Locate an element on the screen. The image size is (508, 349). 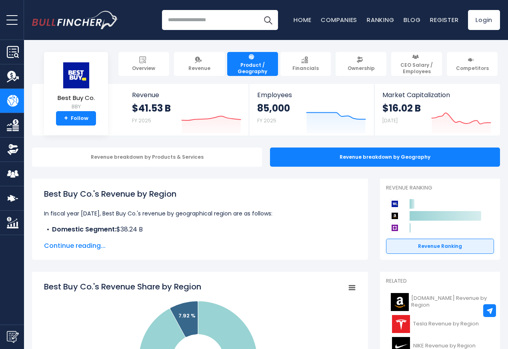
span: Employees is located at coordinates (311, 95).